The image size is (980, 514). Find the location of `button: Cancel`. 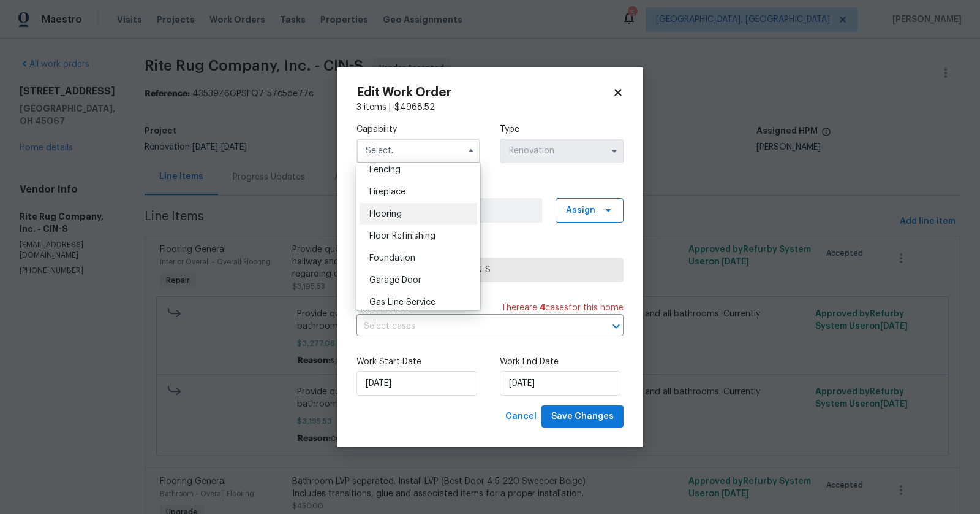

button: Cancel is located at coordinates (521, 416).